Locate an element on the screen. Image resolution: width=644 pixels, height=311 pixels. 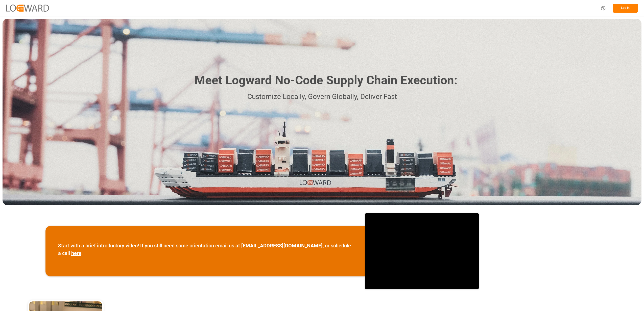
img: Logward_new_orange.png is located at coordinates (27, 8).